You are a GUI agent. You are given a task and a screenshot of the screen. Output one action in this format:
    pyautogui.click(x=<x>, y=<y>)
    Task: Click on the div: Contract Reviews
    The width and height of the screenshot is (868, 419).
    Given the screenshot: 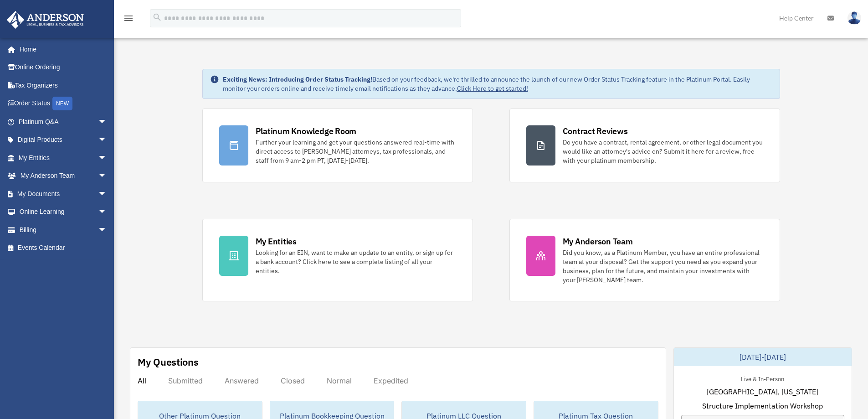 What is the action you would take?
    pyautogui.click(x=595, y=131)
    